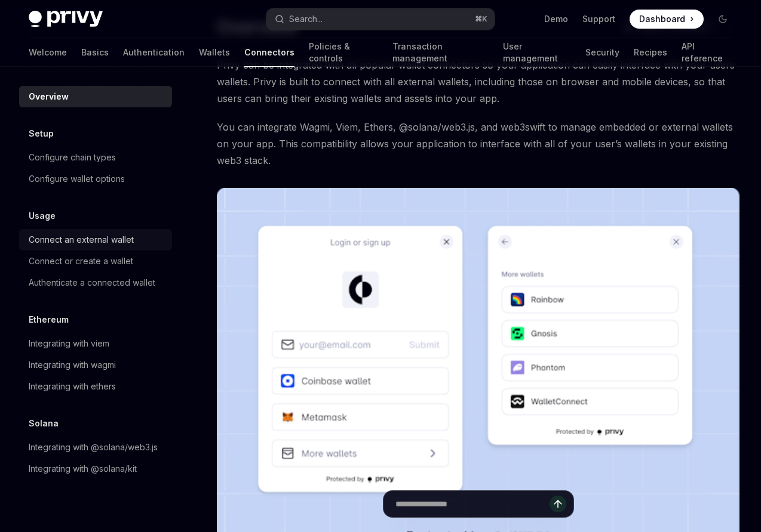  What do you see at coordinates (556, 19) in the screenshot?
I see `a: Demo` at bounding box center [556, 19].